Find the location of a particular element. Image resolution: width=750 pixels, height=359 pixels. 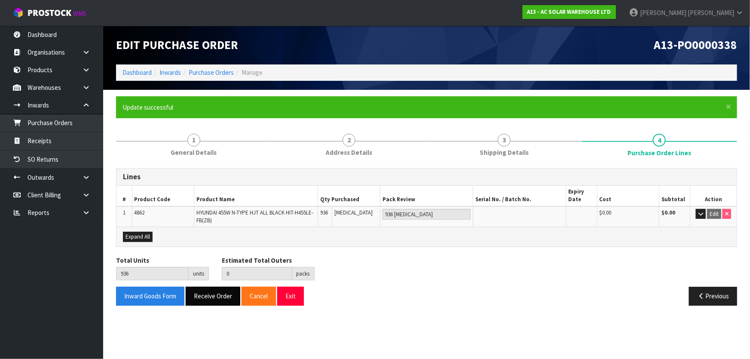

span: HYUNDAI 455W N-TYPE HJT ALL BLACK HIT-H455LE-FB(ZB) is located at coordinates (255, 216).